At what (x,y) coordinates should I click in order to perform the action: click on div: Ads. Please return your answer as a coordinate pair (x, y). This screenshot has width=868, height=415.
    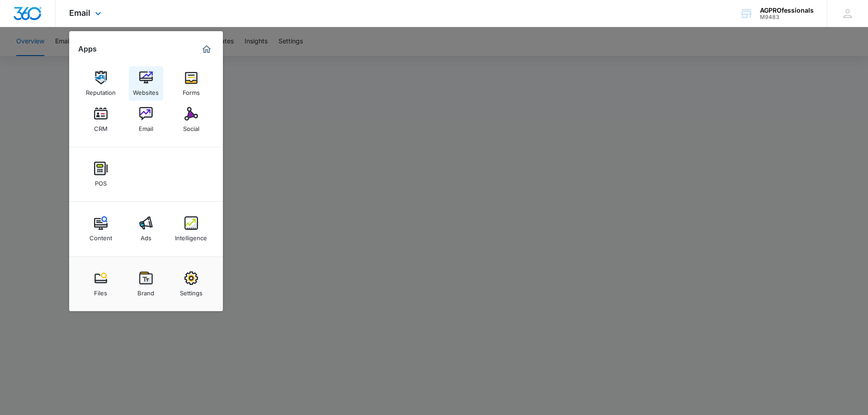
    Looking at the image, I should click on (146, 236).